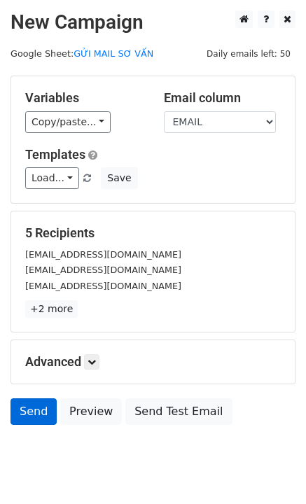 The width and height of the screenshot is (306, 504). What do you see at coordinates (178, 411) in the screenshot?
I see `a: Send Test Email` at bounding box center [178, 411].